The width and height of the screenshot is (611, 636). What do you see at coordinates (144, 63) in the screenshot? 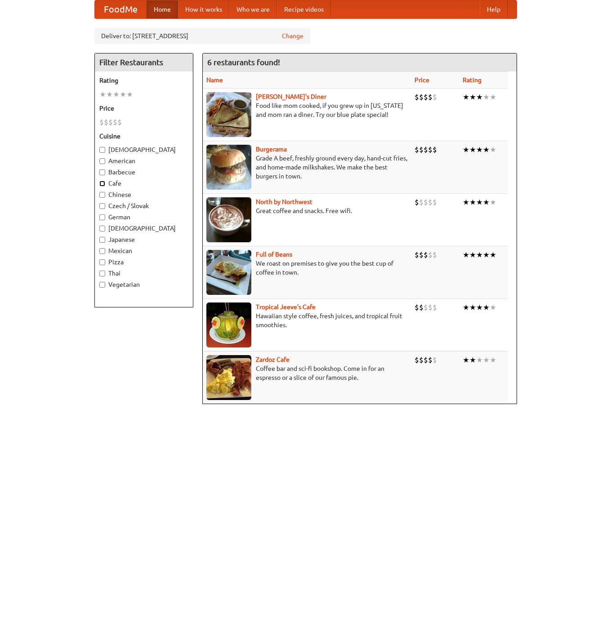
I see `h4: Filter Restaurants` at bounding box center [144, 63].